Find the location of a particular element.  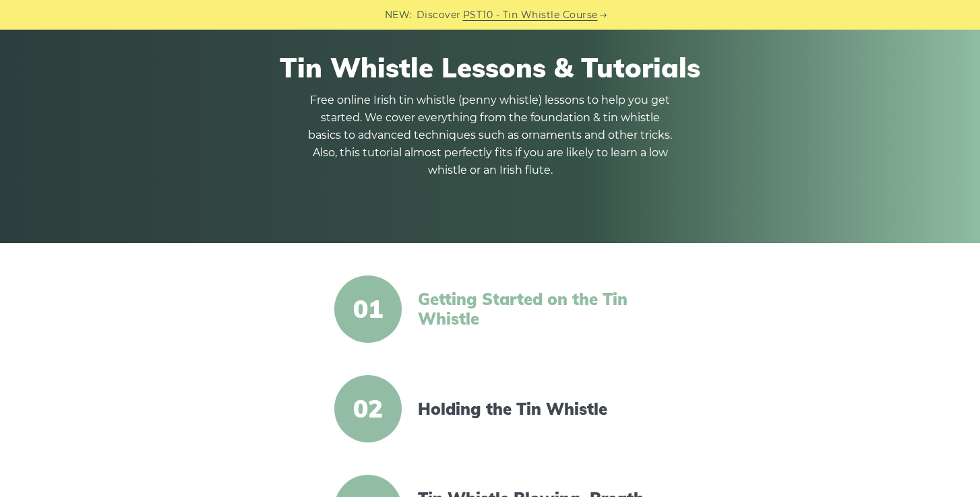

p: Free online Irish tin whistle (penny whistle) lessons to help you get started. We cover everythin... is located at coordinates (490, 135).